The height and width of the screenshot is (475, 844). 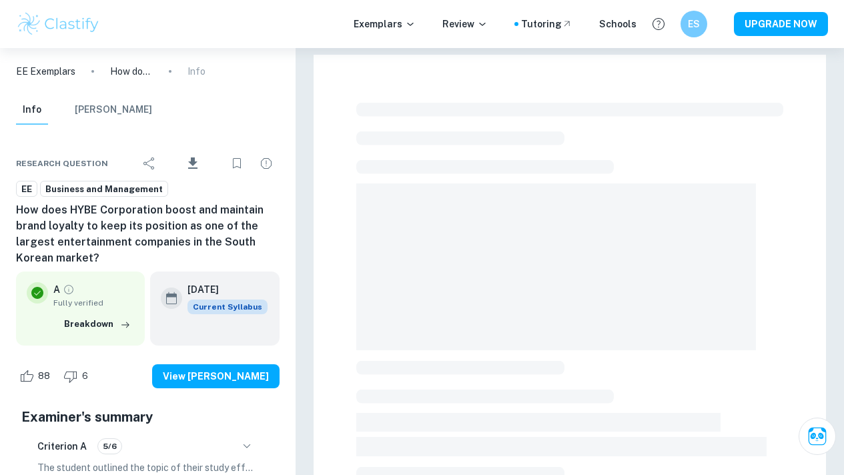 What do you see at coordinates (58, 24) in the screenshot?
I see `a: Clastify logo` at bounding box center [58, 24].